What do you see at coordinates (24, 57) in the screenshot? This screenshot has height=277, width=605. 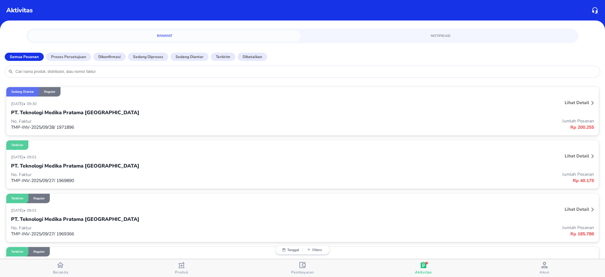 I see `button: Semua Pesanan` at bounding box center [24, 57].